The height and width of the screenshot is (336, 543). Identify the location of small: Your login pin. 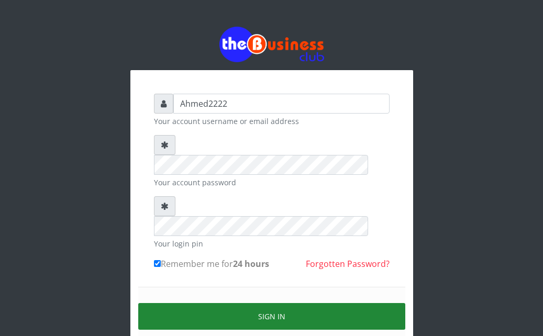
(272, 243).